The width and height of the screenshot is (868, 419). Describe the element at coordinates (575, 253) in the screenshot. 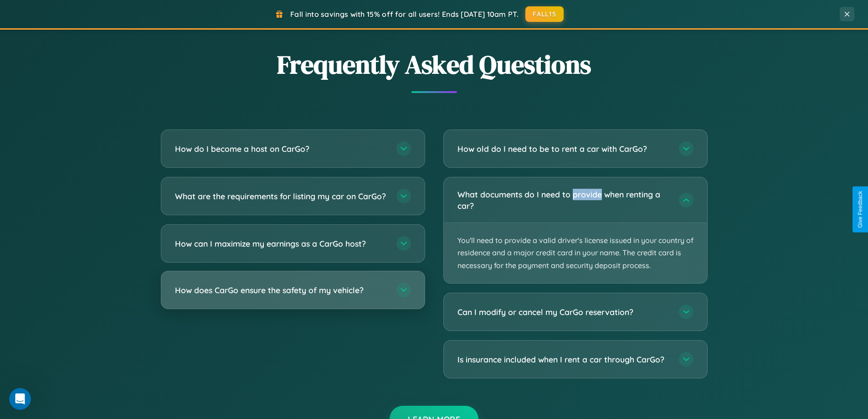

I see `p: You'll need to provide a valid driver's license issued in your country of residence and a major c...` at that location.